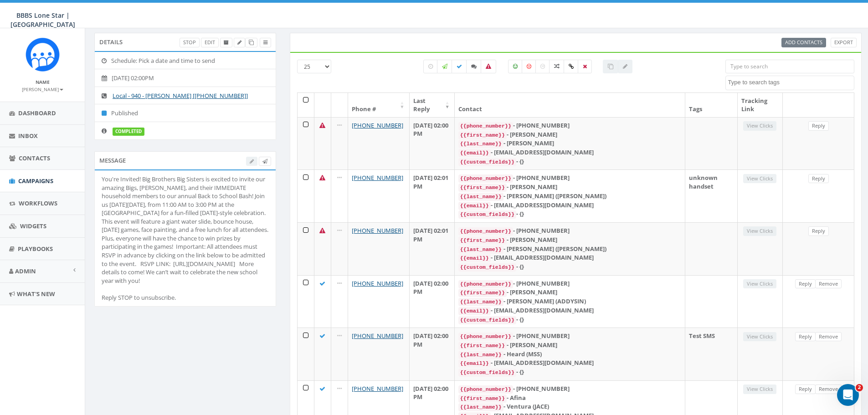 The height and width of the screenshot is (415, 868). I want to click on th: Phone #: activate to sort column ascending, so click(378, 105).